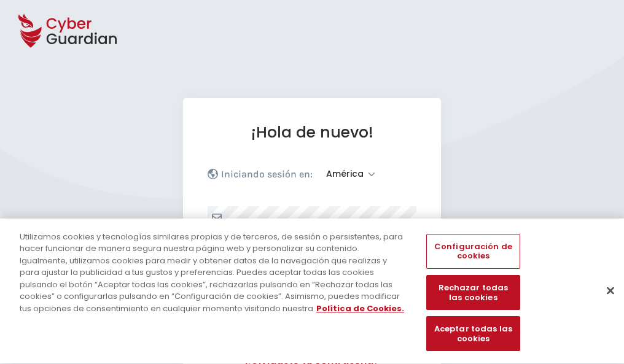 The image size is (624, 364). Describe the element at coordinates (312, 132) in the screenshot. I see `h1: ¡Hola de nuevo!` at that location.